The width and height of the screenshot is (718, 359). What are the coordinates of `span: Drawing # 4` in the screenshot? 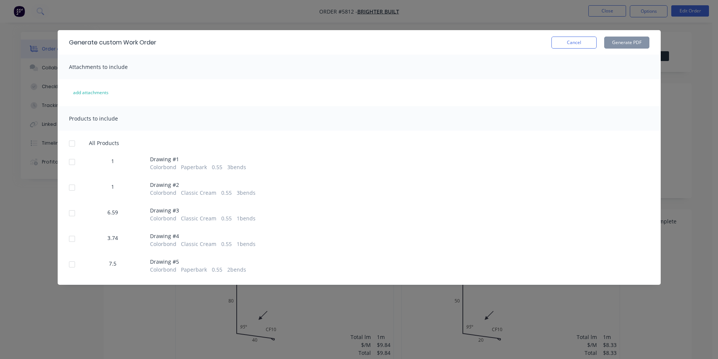 It's located at (203, 236).